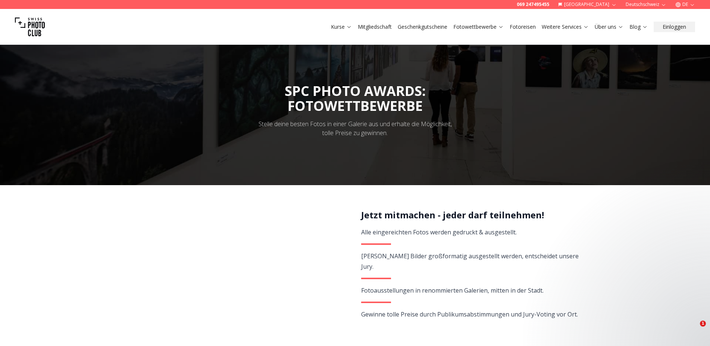  What do you see at coordinates (522, 27) in the screenshot?
I see `a: Fotoreisen` at bounding box center [522, 27].